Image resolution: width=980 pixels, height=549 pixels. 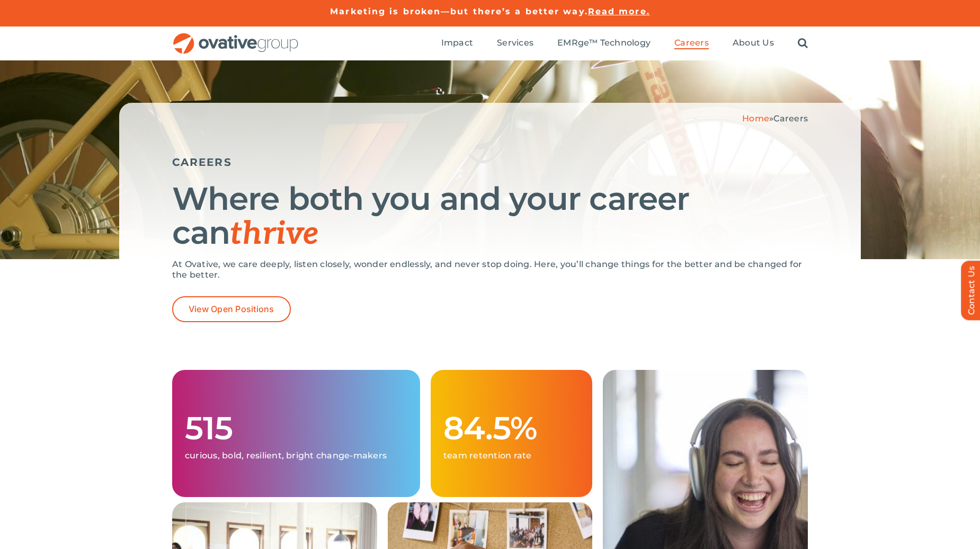 I want to click on span: thrive, so click(x=274, y=234).